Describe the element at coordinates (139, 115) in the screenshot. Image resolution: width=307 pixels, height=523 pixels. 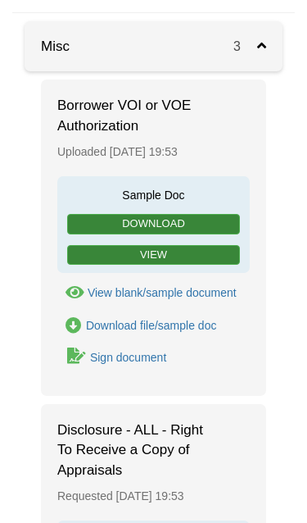
I see `span: Borrower VOI or VOE Authorization` at that location.